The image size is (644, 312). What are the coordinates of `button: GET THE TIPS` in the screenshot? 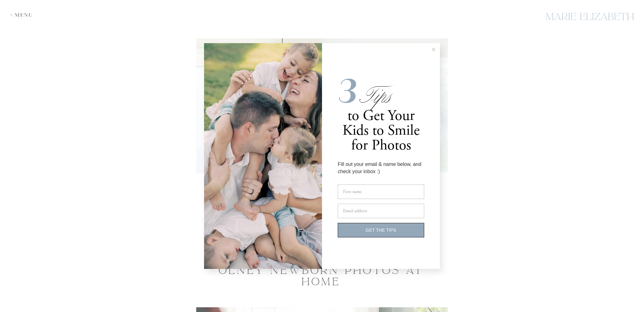 It's located at (381, 230).